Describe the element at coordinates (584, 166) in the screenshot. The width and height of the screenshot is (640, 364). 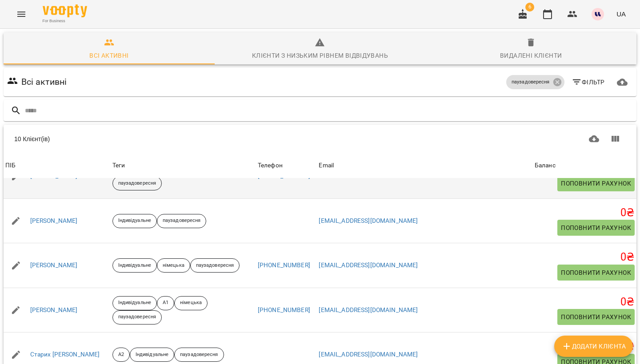
I see `span: Баланс` at that location.